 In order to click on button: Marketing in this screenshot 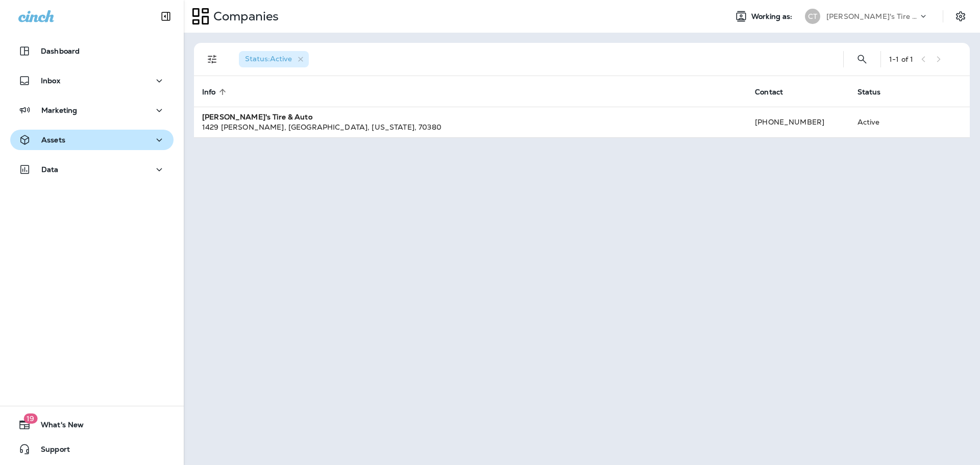, I will do `click(92, 110)`.